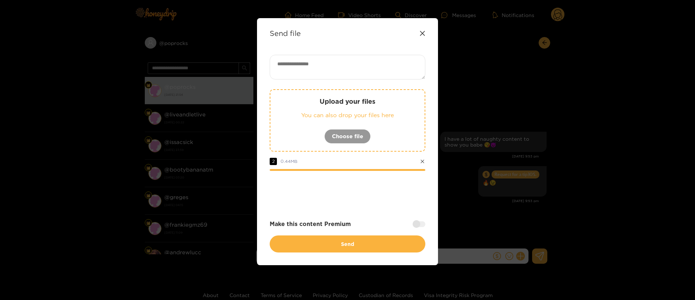  Describe the element at coordinates (348, 136) in the screenshot. I see `button: Choose file` at that location.